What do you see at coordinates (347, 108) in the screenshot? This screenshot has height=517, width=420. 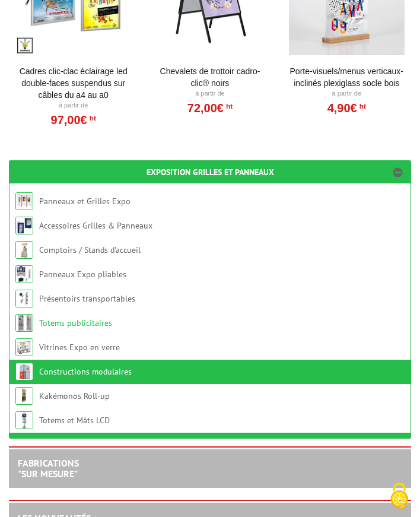 I see `a: 4,90€HT` at bounding box center [347, 108].